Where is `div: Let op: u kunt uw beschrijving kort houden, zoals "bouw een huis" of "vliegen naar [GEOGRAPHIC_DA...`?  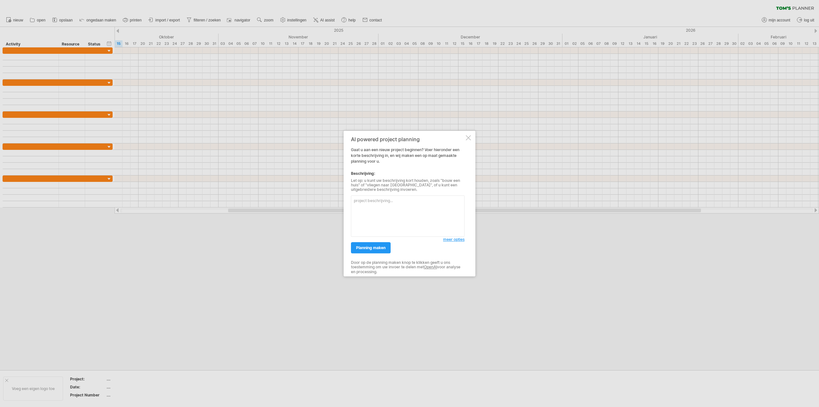
div: Let op: u kunt uw beschrijving kort houden, zoals "bouw een huis" of "vliegen naar [GEOGRAPHIC_DA... is located at coordinates (408, 185).